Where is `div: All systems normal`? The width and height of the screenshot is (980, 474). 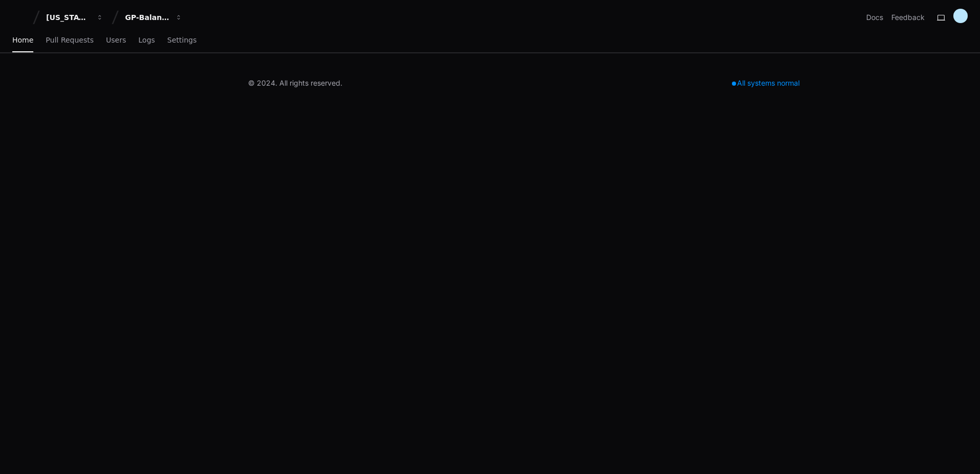 div: All systems normal is located at coordinates (766, 83).